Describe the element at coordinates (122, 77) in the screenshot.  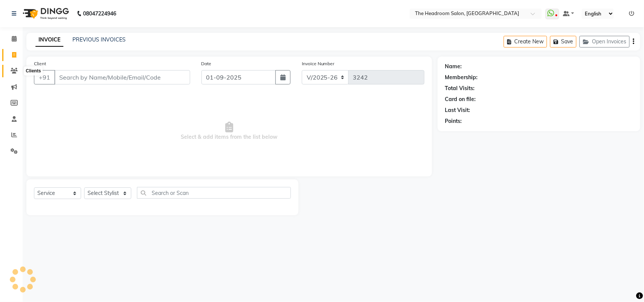
I see `input: Search by Name/Mobile/Email/Code` at that location.